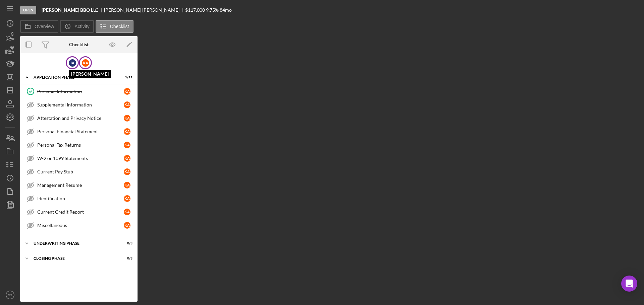 This screenshot has width=644, height=305. Describe the element at coordinates (74, 243) in the screenshot. I see `div: Underwriting Phase` at that location.